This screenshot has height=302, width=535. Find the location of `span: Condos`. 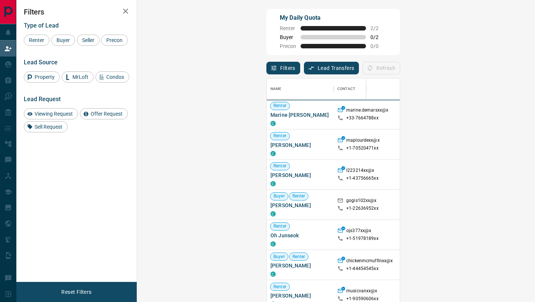

span: Condos is located at coordinates (115, 77).